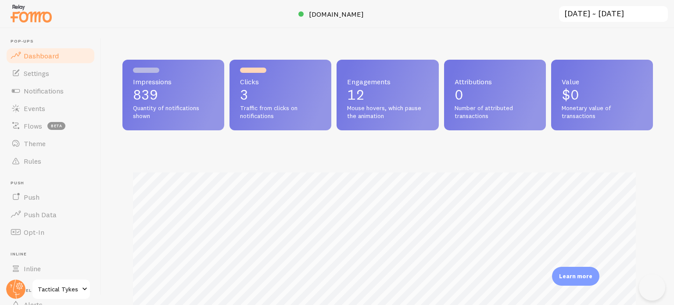 The image size is (674, 305). I want to click on span: Quantity of notifications shown, so click(173, 112).